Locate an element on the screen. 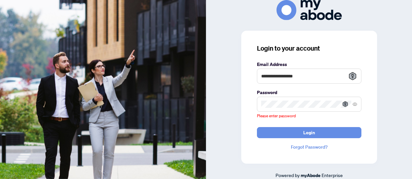  span: Please enter password is located at coordinates (276, 116).